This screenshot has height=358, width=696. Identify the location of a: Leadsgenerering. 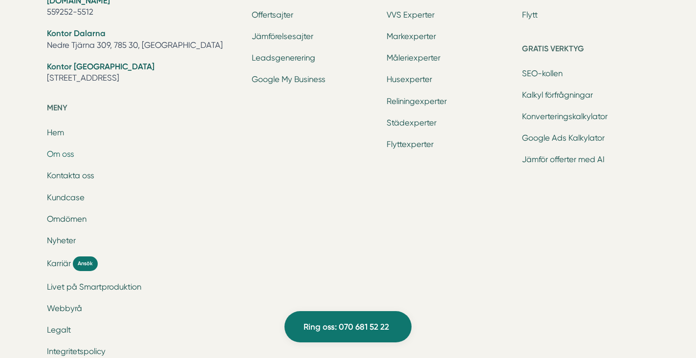
(283, 58).